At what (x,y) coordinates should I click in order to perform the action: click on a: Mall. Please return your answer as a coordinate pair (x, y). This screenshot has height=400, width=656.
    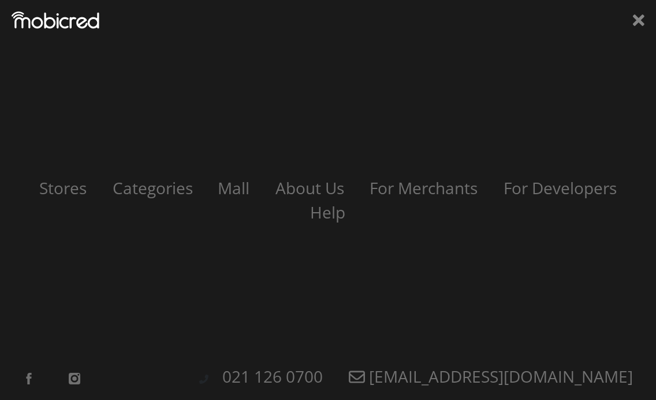
    Looking at the image, I should click on (234, 188).